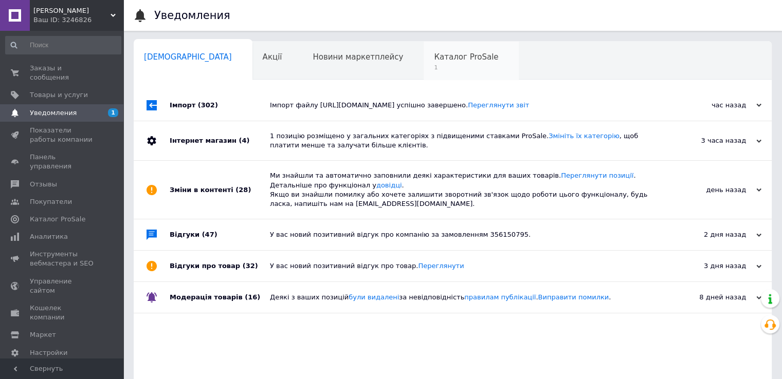  What do you see at coordinates (59, 95) in the screenshot?
I see `span: Товары и услуги` at bounding box center [59, 95].